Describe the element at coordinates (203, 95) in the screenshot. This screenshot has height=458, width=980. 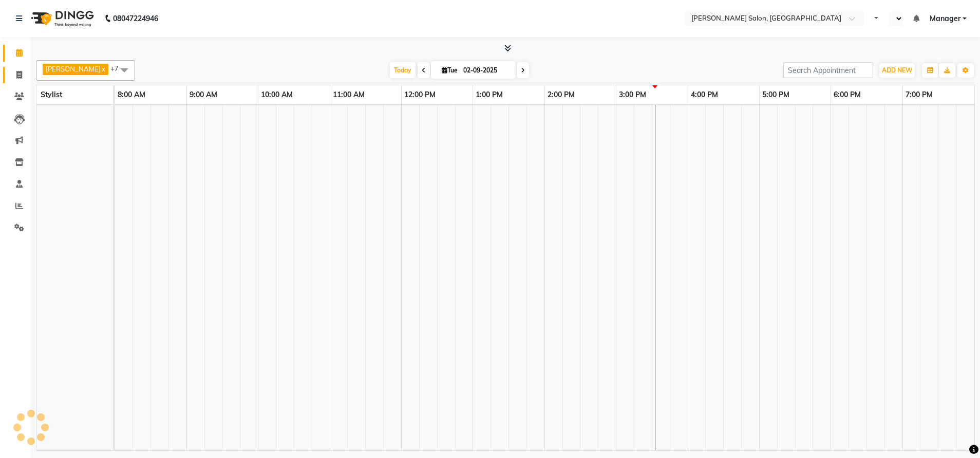
I see `a: 9:00 AM` at that location.